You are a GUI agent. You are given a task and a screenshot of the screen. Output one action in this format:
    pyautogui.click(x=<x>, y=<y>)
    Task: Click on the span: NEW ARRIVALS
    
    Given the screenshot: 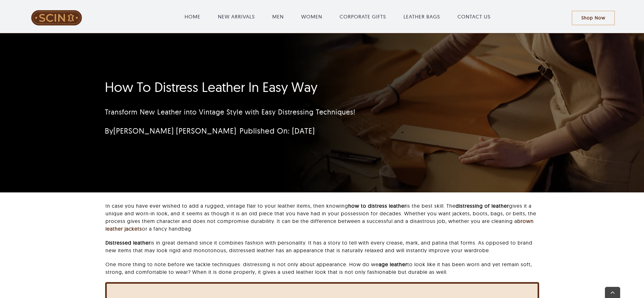 What is the action you would take?
    pyautogui.click(x=237, y=16)
    